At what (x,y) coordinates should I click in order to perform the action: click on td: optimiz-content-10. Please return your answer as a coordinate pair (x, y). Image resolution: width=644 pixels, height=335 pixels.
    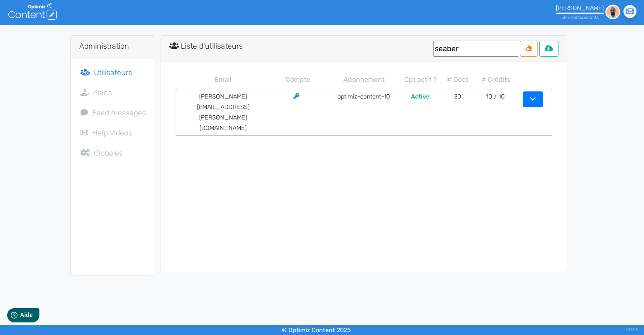
    Looking at the image, I should click on (364, 112).